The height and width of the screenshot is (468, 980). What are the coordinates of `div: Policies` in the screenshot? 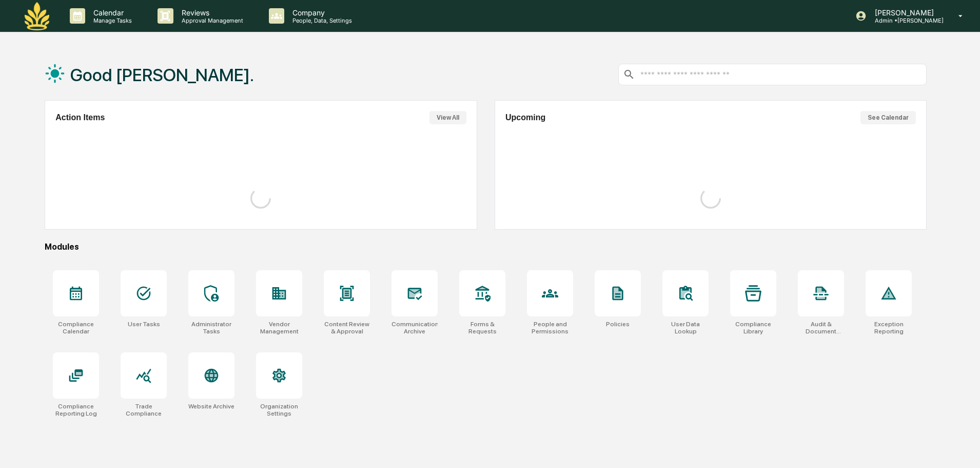 It's located at (618, 324).